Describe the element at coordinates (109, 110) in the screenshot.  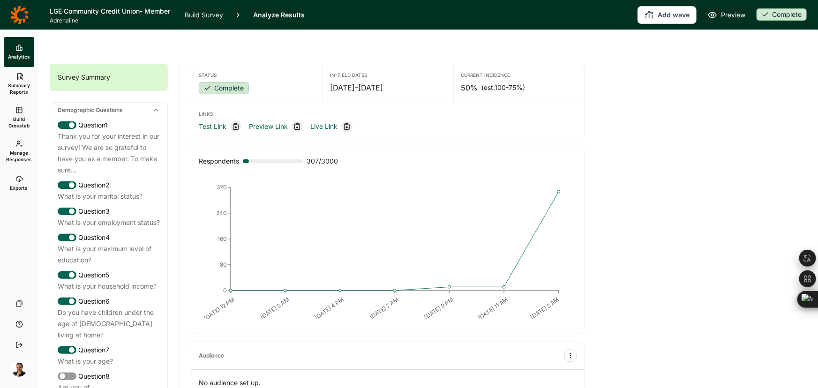
I see `div: Demographic Questions` at that location.